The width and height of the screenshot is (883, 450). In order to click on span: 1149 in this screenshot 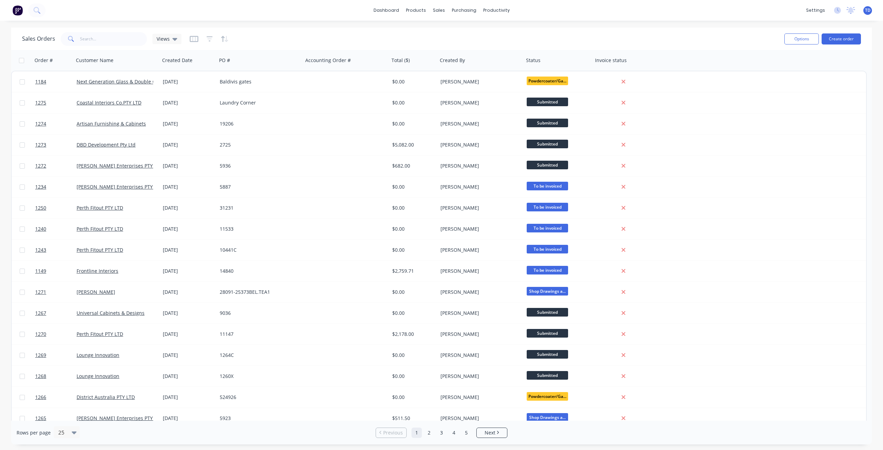, I will do `click(41, 271)`.